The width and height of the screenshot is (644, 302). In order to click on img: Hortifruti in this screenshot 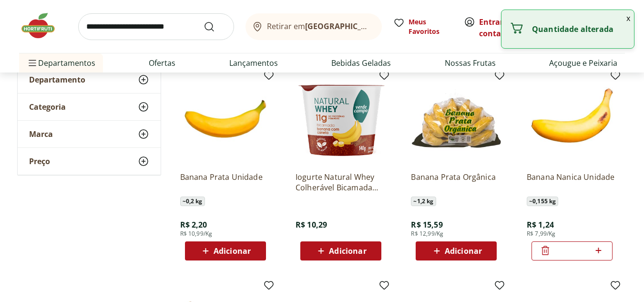, I will do `click(43, 26)`.